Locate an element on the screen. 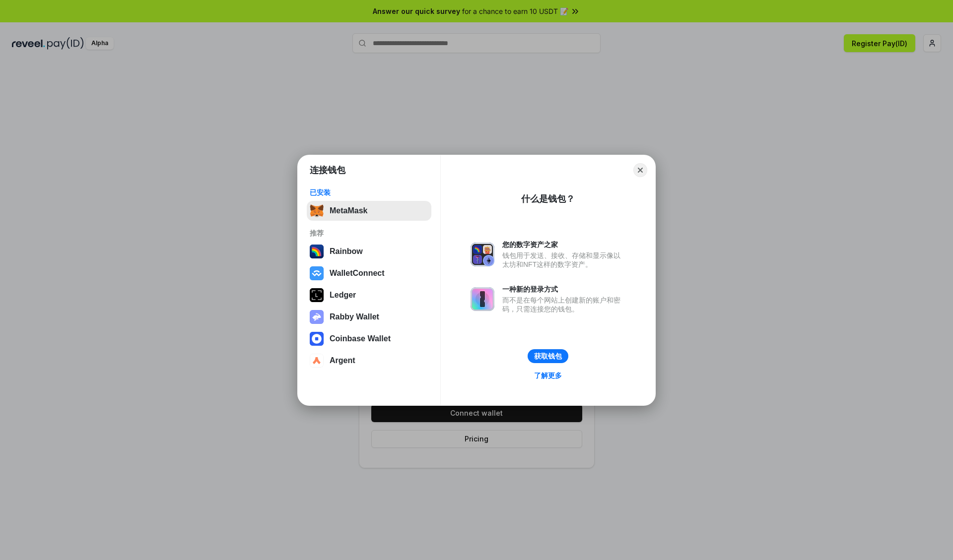  div: 推荐 is located at coordinates (368, 233).